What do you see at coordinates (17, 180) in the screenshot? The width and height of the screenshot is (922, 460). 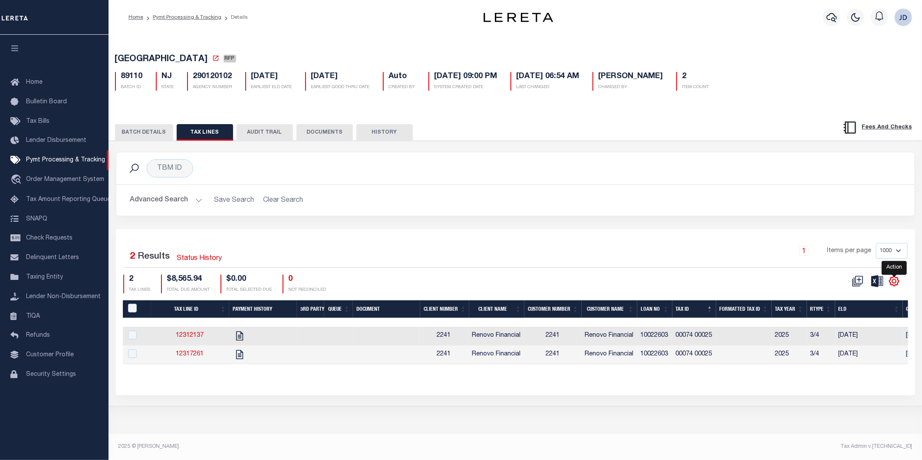 I see `i: travel_explore` at bounding box center [17, 180].